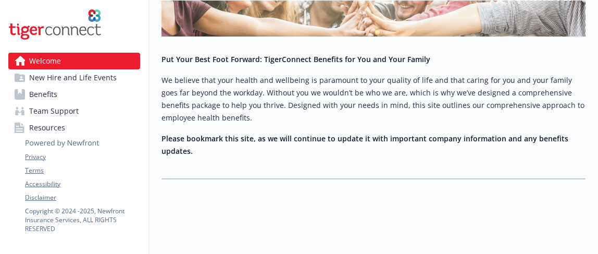 The height and width of the screenshot is (254, 598). I want to click on span: Welcome, so click(45, 61).